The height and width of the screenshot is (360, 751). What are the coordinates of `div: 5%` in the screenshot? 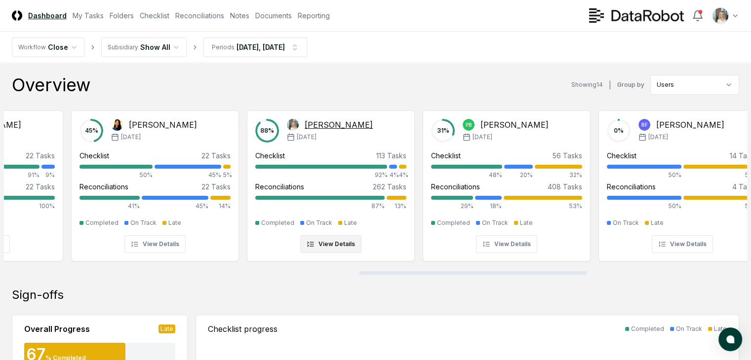 It's located at (227, 175).